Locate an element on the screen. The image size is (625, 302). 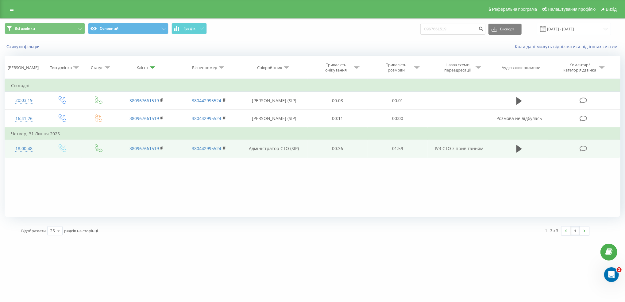
span: Реферальна програма is located at coordinates (514, 9).